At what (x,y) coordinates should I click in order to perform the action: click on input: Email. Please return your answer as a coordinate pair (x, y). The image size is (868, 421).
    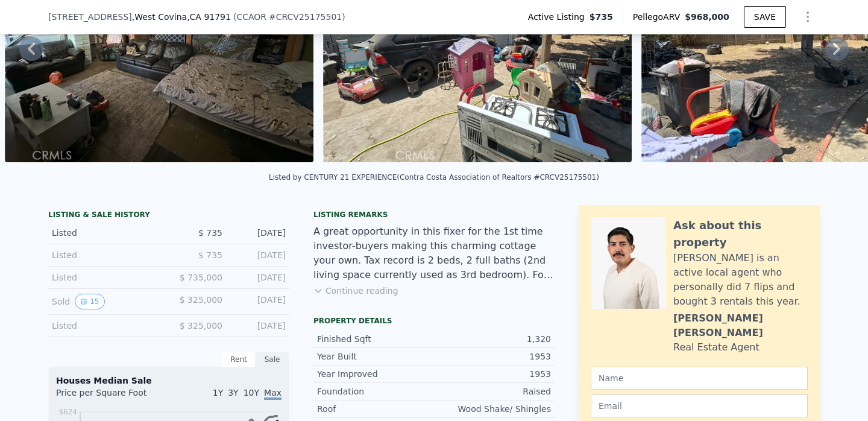
    Looking at the image, I should click on (699, 406).